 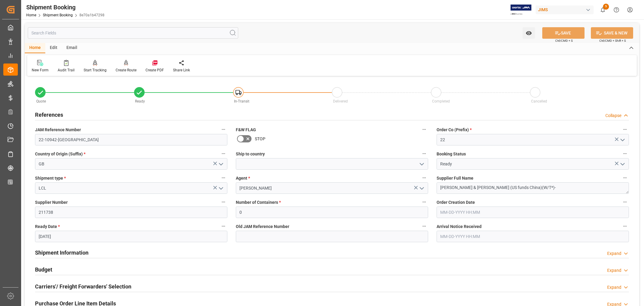 What do you see at coordinates (625, 129) in the screenshot?
I see `button: Order Co (Prefix) *` at bounding box center [625, 129].